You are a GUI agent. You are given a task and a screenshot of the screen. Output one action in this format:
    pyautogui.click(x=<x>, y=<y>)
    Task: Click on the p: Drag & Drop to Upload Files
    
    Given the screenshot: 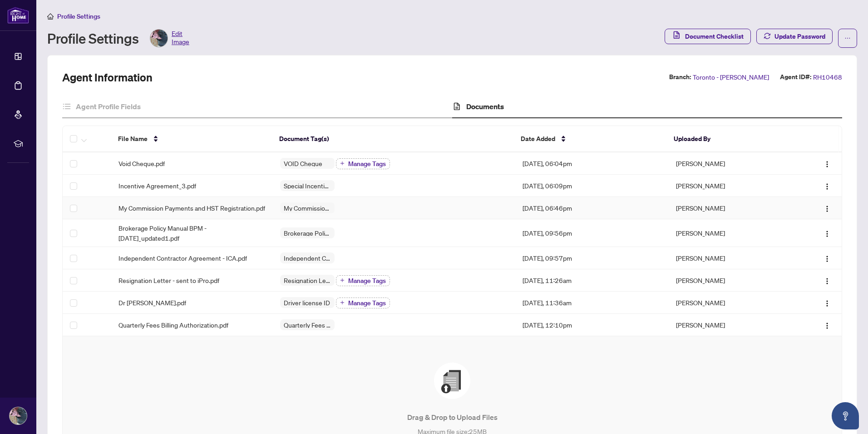 What is the action you would take?
    pyautogui.click(x=452, y=417)
    